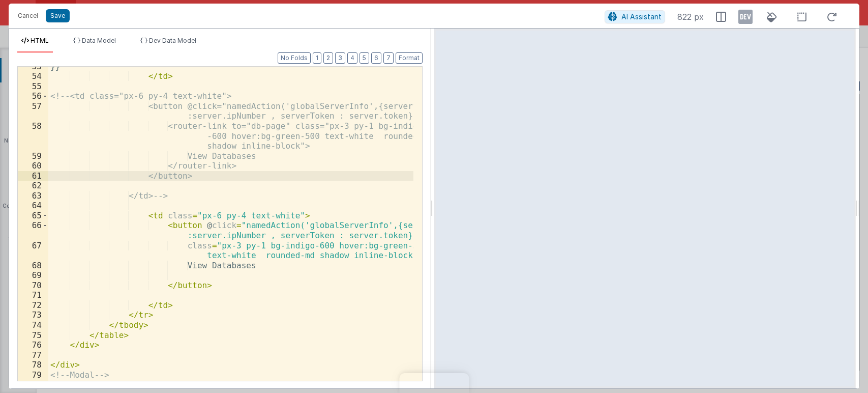 The image size is (868, 393). What do you see at coordinates (33, 111) in the screenshot?
I see `div: 57` at bounding box center [33, 111].